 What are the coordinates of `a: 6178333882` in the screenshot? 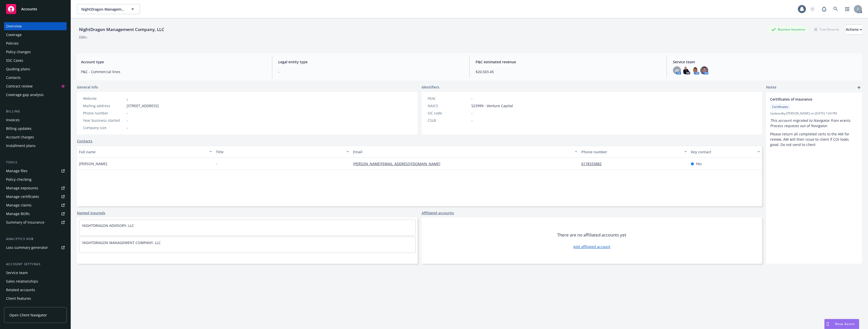 It's located at (594, 164).